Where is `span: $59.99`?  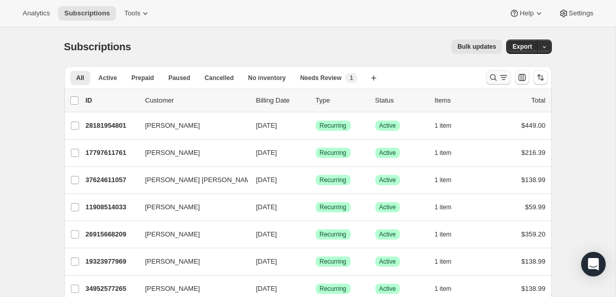 span: $59.99 is located at coordinates (536, 207).